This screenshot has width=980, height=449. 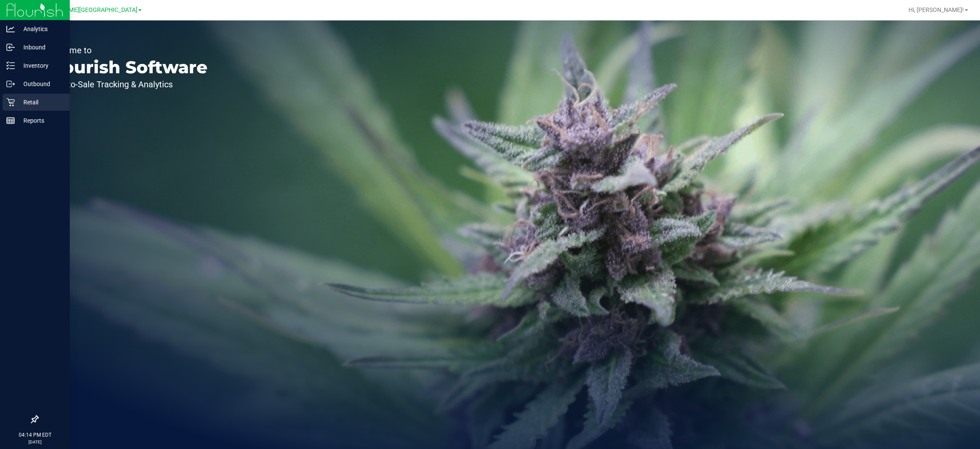 What do you see at coordinates (11, 84) in the screenshot?
I see `inline-svg: Outbound` at bounding box center [11, 84].